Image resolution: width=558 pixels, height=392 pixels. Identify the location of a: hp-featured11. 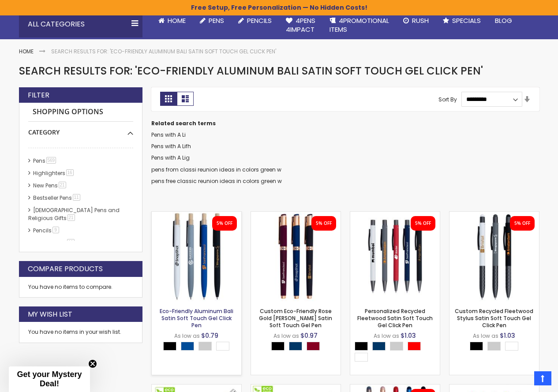
(54, 243).